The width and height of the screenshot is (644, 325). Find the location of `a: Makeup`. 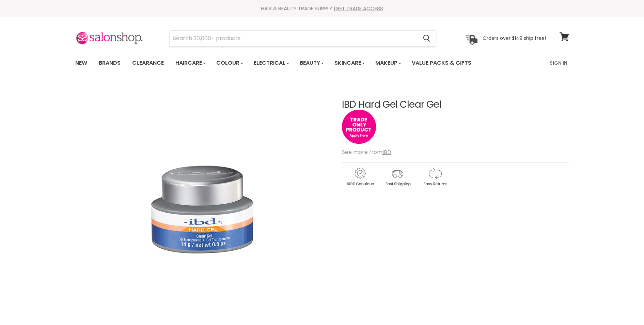

a: Makeup is located at coordinates (388, 63).